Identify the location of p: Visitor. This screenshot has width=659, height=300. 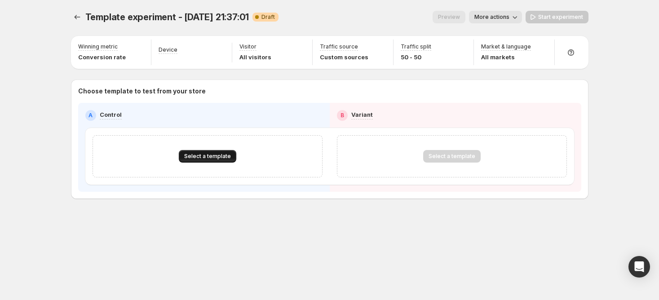
(248, 47).